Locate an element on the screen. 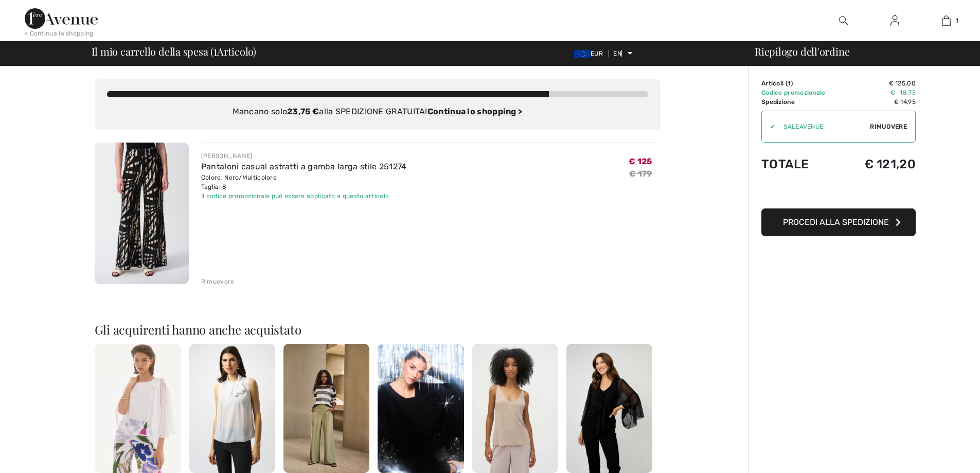 This screenshot has width=980, height=473. font: € 121,20 is located at coordinates (890, 164).